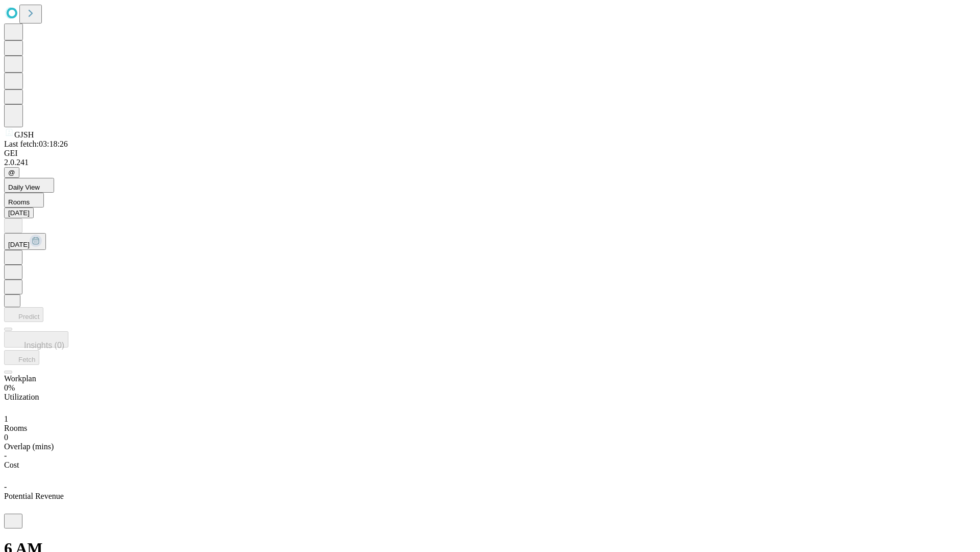 The width and height of the screenshot is (980, 552). I want to click on button: Daily View, so click(29, 185).